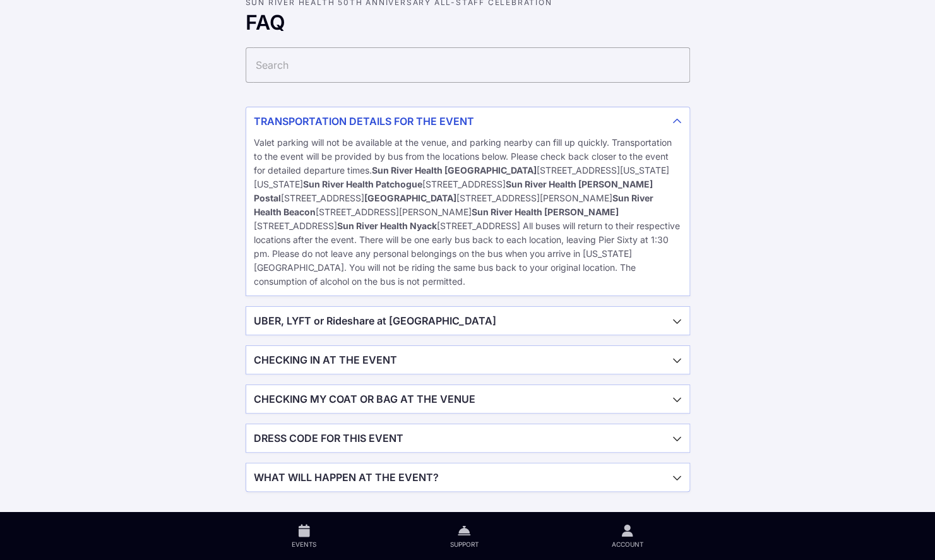 This screenshot has width=935, height=560. Describe the element at coordinates (627, 536) in the screenshot. I see `a: Account` at that location.